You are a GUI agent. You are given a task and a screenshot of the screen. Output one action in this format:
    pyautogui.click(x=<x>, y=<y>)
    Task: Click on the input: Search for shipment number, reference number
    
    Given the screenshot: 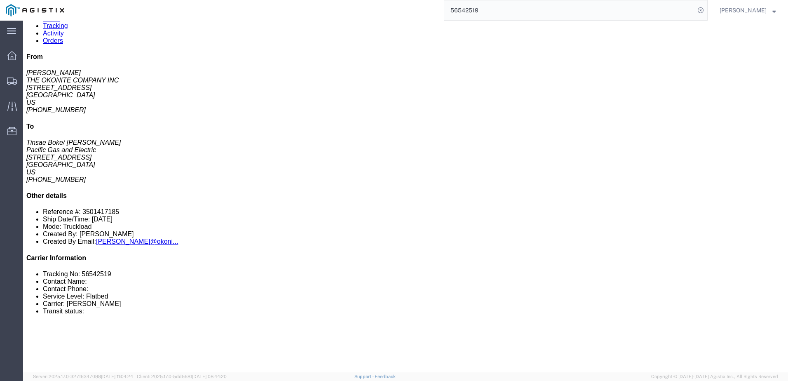 What is the action you would take?
    pyautogui.click(x=569, y=10)
    